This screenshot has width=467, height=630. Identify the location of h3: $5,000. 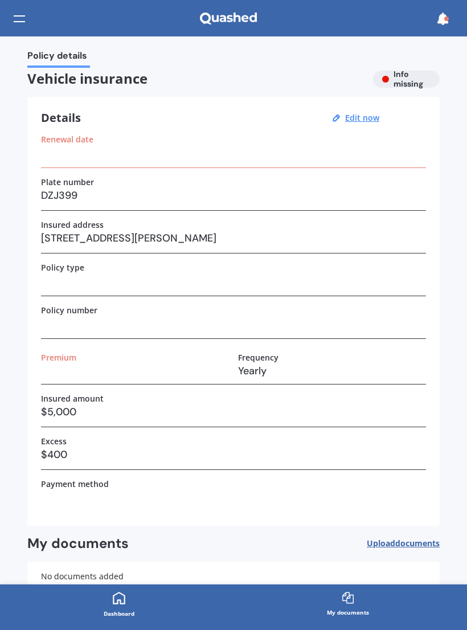
(233, 412).